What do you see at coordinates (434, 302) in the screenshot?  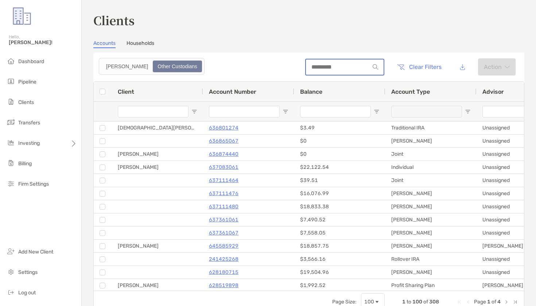 I see `span: 308` at bounding box center [434, 302].